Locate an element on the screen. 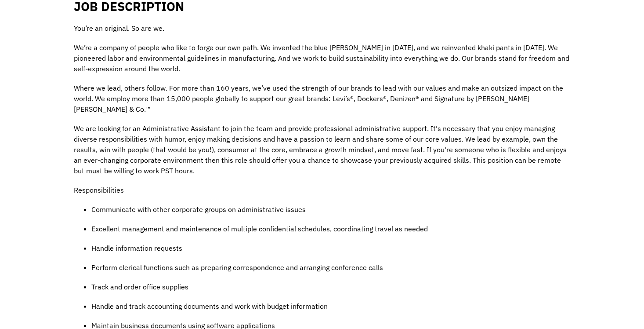 This screenshot has width=644, height=329. p: You’re an original. So are we. is located at coordinates (322, 28).